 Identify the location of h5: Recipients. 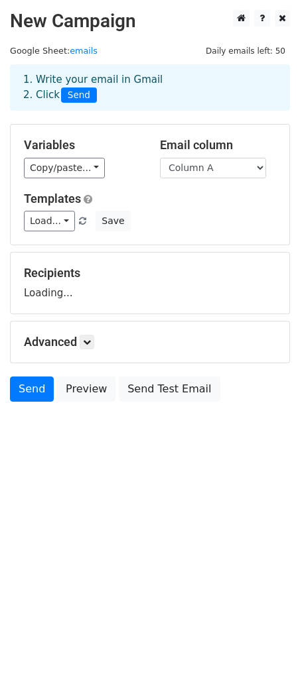
(150, 273).